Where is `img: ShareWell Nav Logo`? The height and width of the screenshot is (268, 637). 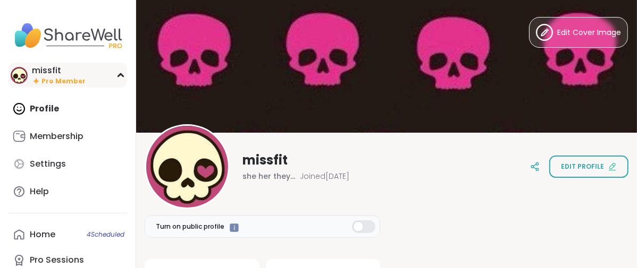 img: ShareWell Nav Logo is located at coordinates (68, 36).